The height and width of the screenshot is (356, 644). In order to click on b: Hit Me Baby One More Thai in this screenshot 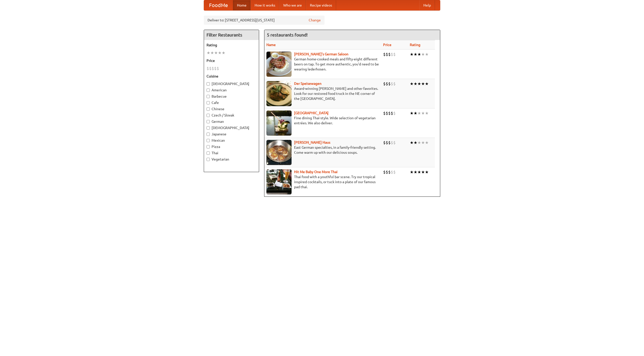, I will do `click(316, 172)`.